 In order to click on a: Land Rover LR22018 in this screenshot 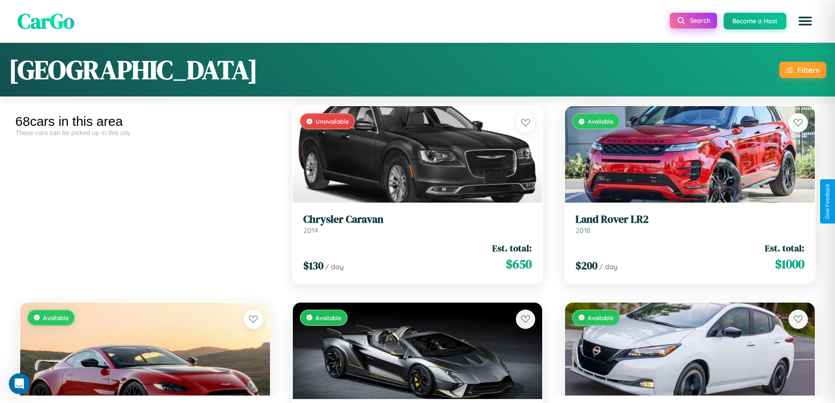, I will do `click(690, 223)`.